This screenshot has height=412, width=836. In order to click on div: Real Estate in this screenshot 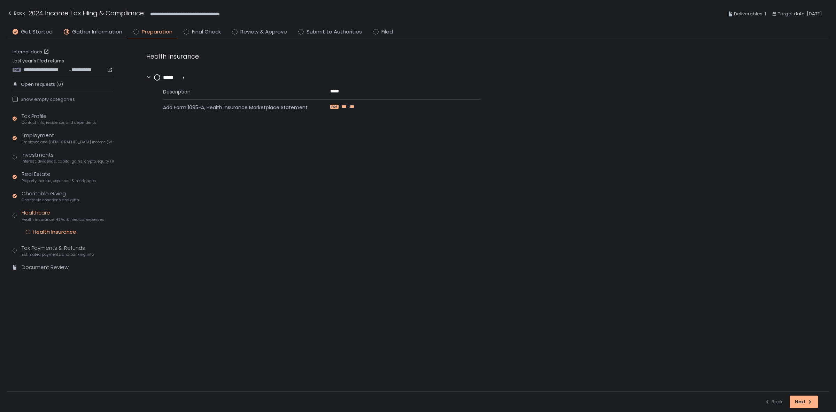, I will do `click(59, 177)`.